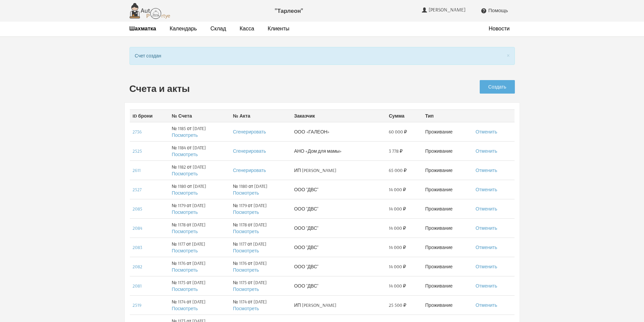  I want to click on a: 2611, so click(137, 170).